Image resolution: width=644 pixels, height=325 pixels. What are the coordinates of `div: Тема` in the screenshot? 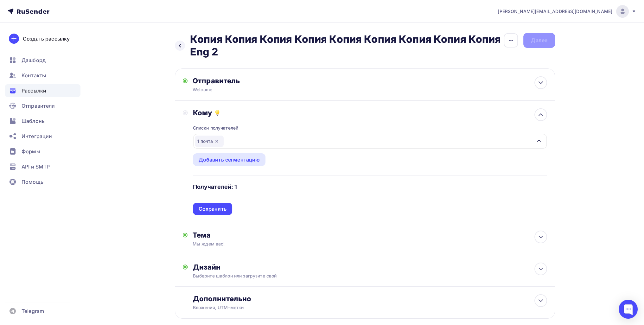 It's located at (255, 235).